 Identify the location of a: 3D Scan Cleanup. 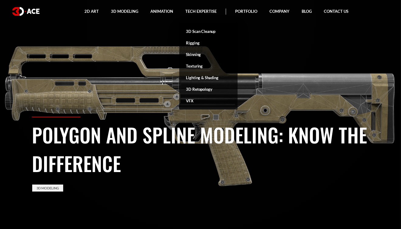
(209, 31).